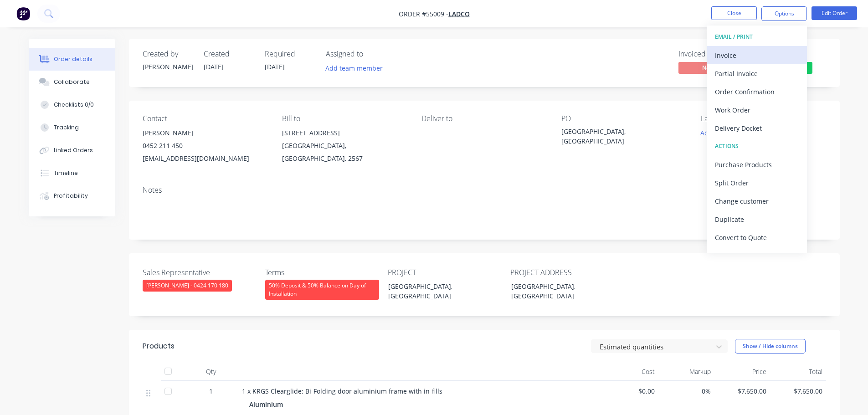 This screenshot has height=415, width=868. Describe the element at coordinates (757, 219) in the screenshot. I see `div: Duplicate` at that location.